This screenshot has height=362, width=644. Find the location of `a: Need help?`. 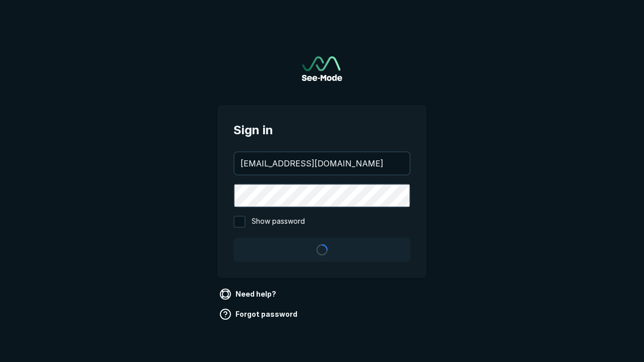

a: Need help? is located at coordinates (249, 294).